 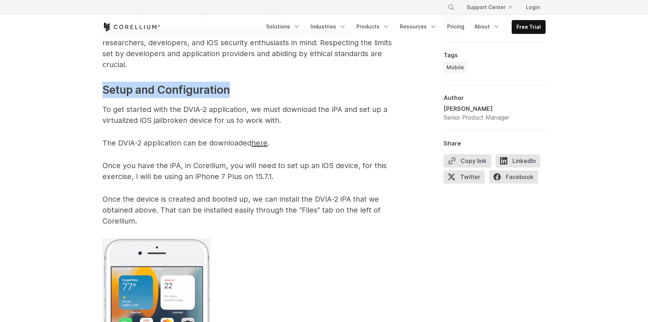 What do you see at coordinates (248, 90) in the screenshot?
I see `h3: Setup and Configuration` at bounding box center [248, 90].